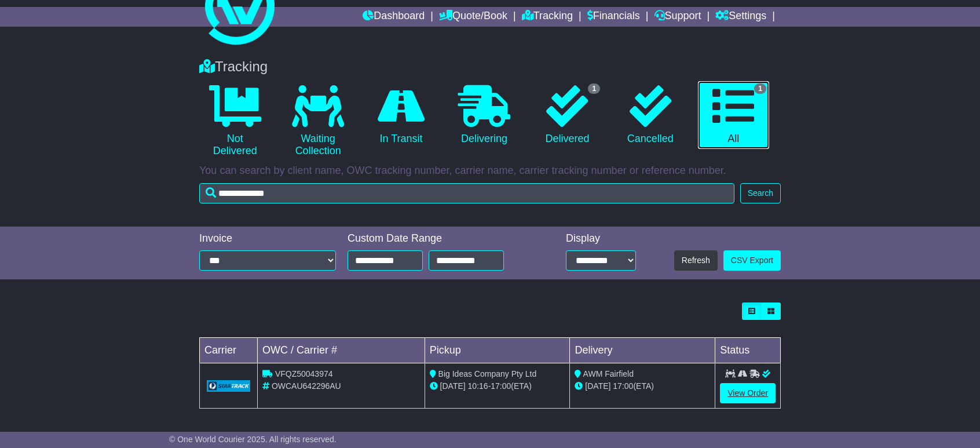 The height and width of the screenshot is (448, 980). What do you see at coordinates (600, 239) in the screenshot?
I see `div: Display` at bounding box center [600, 239].